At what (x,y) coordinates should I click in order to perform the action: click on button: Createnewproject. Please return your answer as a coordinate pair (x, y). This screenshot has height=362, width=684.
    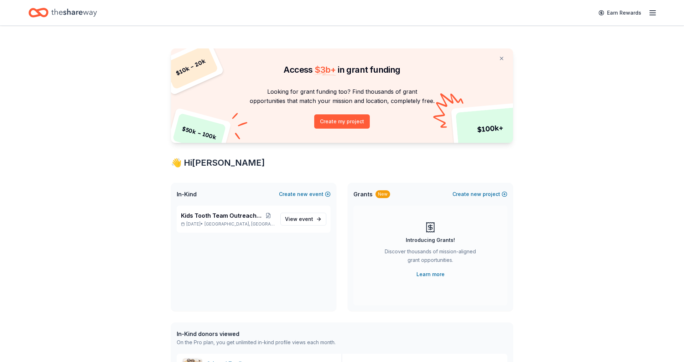
    Looking at the image, I should click on (480, 194).